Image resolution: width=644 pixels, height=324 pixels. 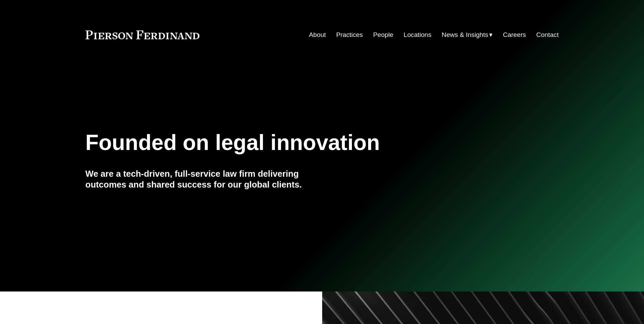 I want to click on a: Contact, so click(x=547, y=35).